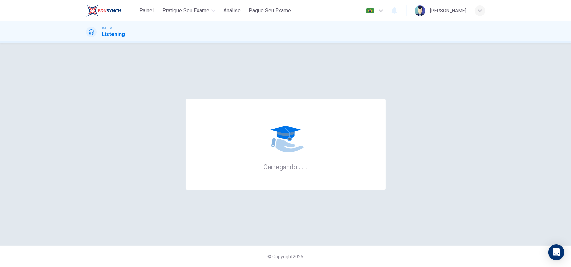  Describe the element at coordinates (186, 11) in the screenshot. I see `span: Pratique seu exame` at that location.